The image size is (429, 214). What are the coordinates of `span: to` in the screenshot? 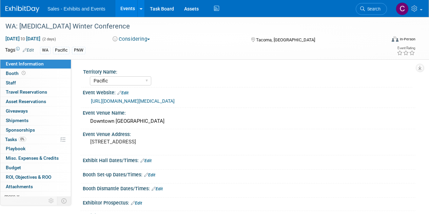 It's located at (23, 39).